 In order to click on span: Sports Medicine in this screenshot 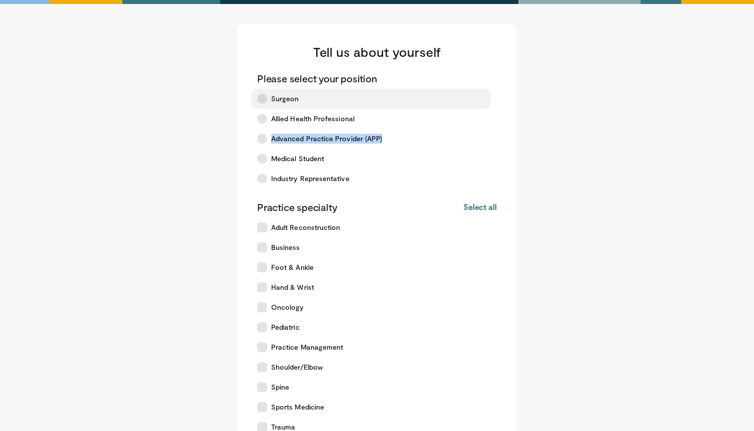, I will do `click(298, 407)`.